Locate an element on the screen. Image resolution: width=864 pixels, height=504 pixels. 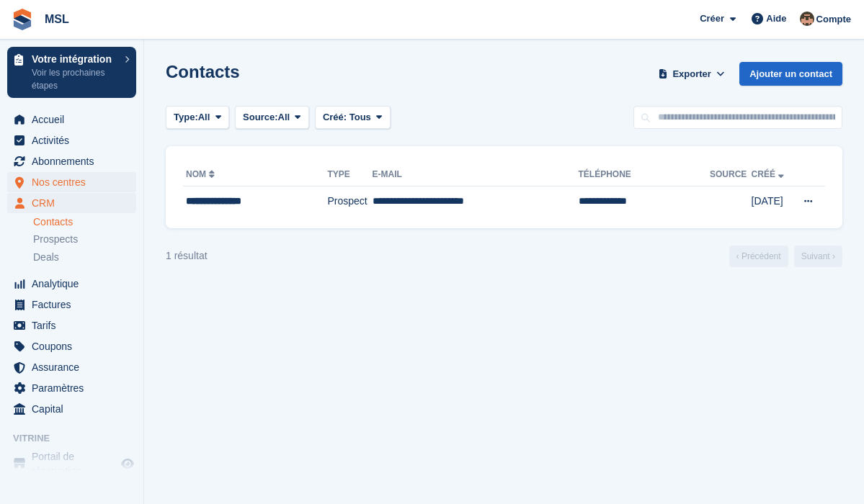
a: Deals is located at coordinates (84, 258).